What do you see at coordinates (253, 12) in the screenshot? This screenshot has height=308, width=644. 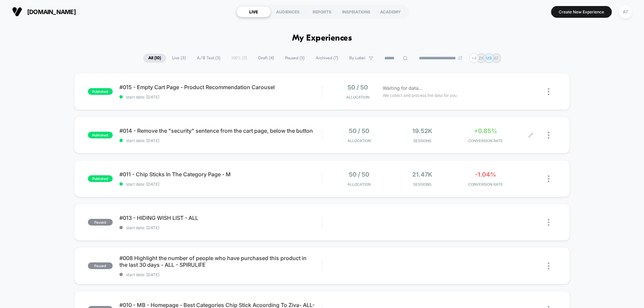 I see `div: LIVE` at bounding box center [253, 12].